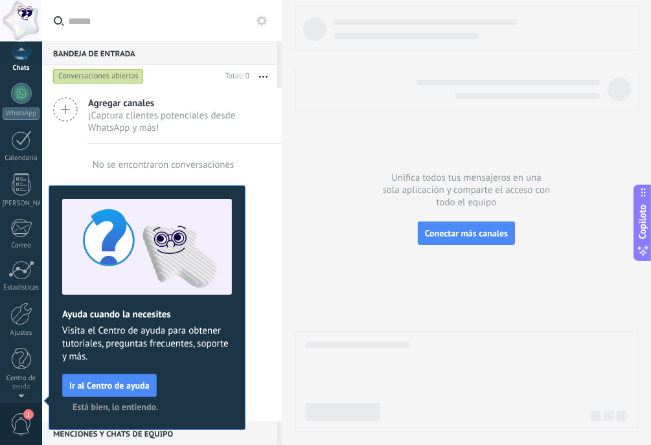 This screenshot has width=651, height=445. Describe the element at coordinates (466, 233) in the screenshot. I see `font: Conectar más canales` at that location.